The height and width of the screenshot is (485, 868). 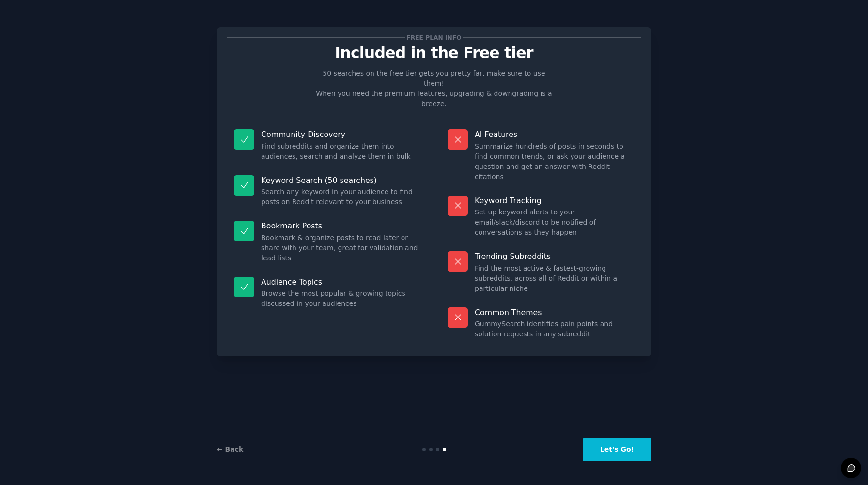 What do you see at coordinates (340, 180) in the screenshot?
I see `p: Keyword Search (50 searches)` at bounding box center [340, 180].